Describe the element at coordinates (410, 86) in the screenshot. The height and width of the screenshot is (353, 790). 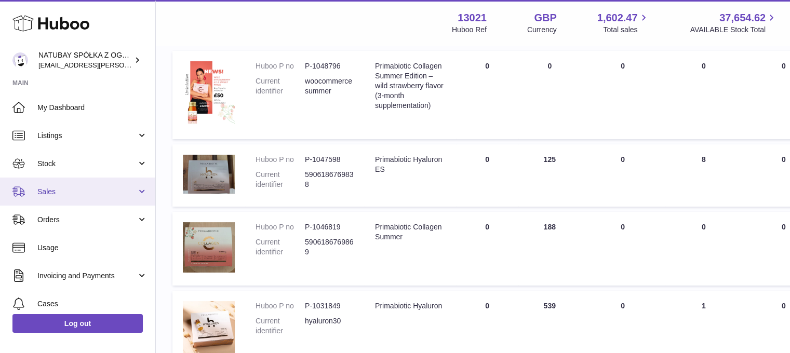
I see `div: Primabiotic Collagen Summer Edition – wild strawberry flavor (3-month supplementation)` at that location.